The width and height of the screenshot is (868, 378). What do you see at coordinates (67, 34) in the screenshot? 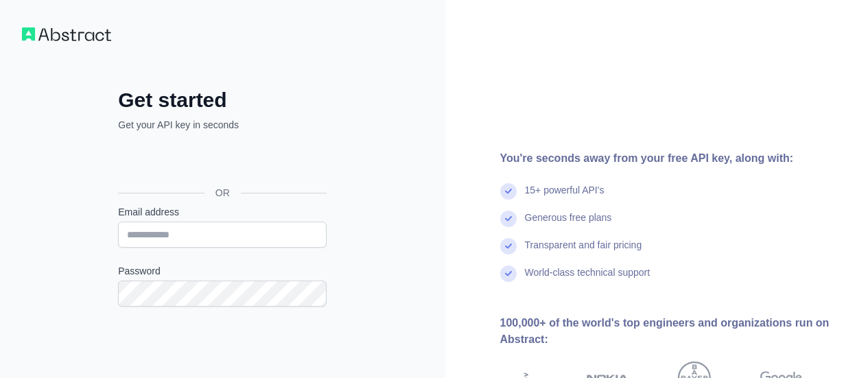
I see `img: Workflow` at bounding box center [67, 34].